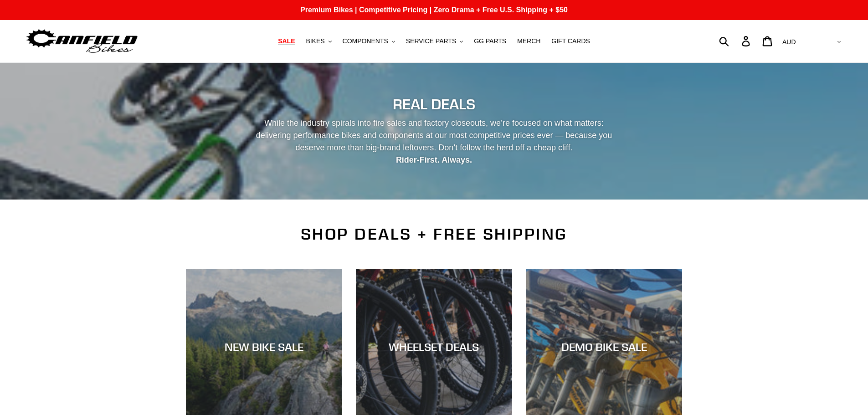  Describe the element at coordinates (434, 235) in the screenshot. I see `h2: SHOP DEALS + FREE SHIPPING` at that location.